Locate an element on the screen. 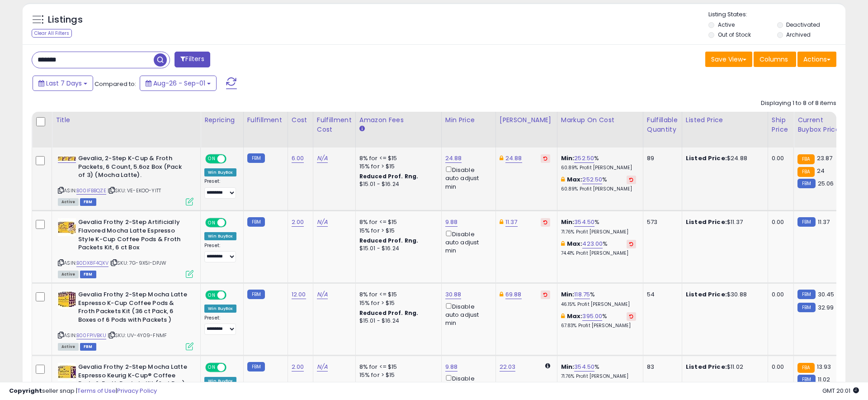  b: Gevalia Frothy 2-Step Mocha Latte Espresso K-Cup Coffee Pods & Froth Packets Kit (36 ct Pack, 6 B... is located at coordinates (133, 308).